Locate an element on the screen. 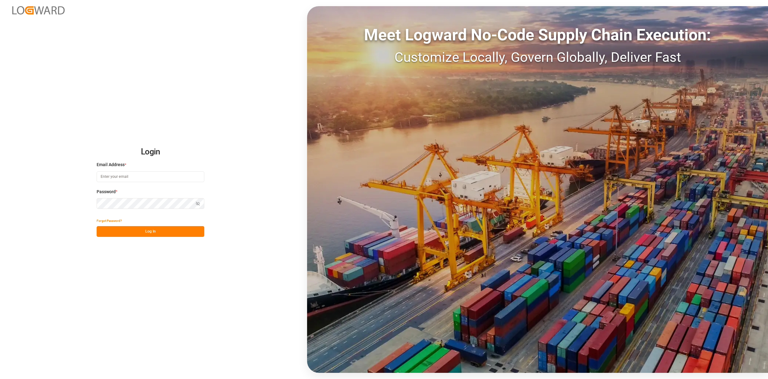 The height and width of the screenshot is (379, 768). div: Customize Locally, Govern Globally, Deliver Fast is located at coordinates (538, 57).